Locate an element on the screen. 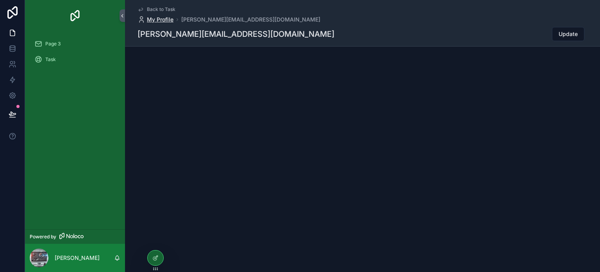 Image resolution: width=600 pixels, height=272 pixels. span: Powered by is located at coordinates (43, 236).